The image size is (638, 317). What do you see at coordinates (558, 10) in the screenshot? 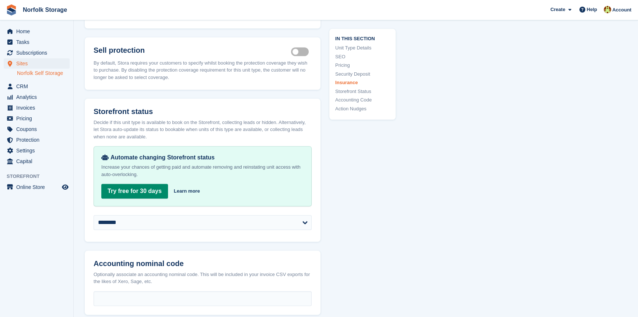
I see `span: Create` at bounding box center [558, 10].